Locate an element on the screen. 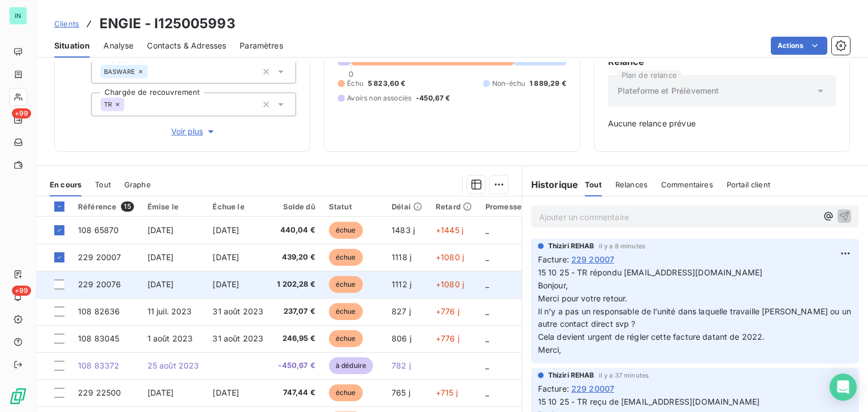 Image resolution: width=868 pixels, height=412 pixels. span: 1 202,28 € is located at coordinates (297, 284).